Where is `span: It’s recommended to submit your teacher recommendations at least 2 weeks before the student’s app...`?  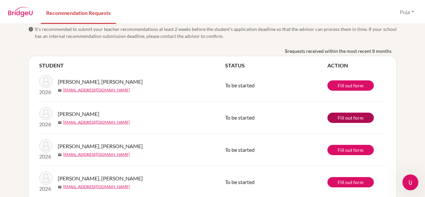
span: It’s recommended to submit your teacher recommendations at least 2 weeks before the student’s app... is located at coordinates (216, 33).